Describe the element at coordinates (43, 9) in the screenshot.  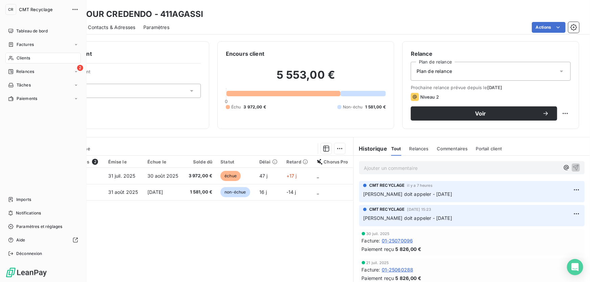
I see `span: CMT Recyclage` at that location.